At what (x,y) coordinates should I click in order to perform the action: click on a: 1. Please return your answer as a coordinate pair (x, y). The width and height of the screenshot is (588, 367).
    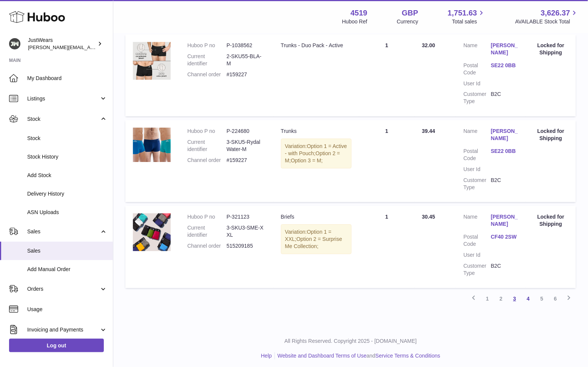
    Looking at the image, I should click on (488, 299).